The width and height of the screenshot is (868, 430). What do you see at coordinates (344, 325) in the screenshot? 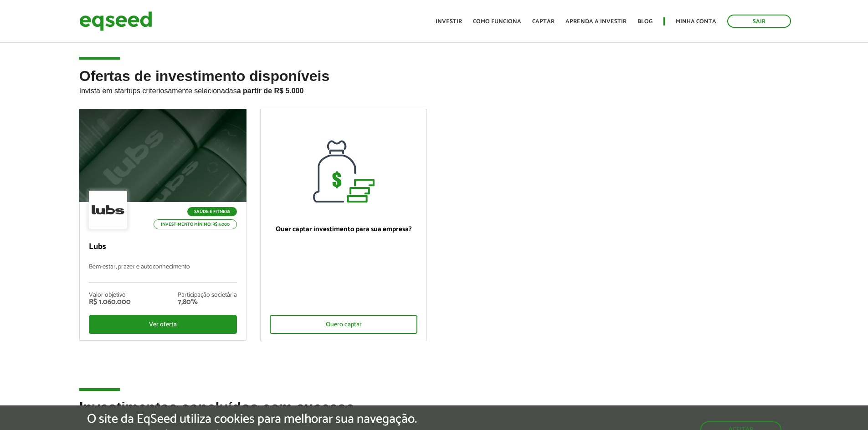
I see `div: Quero captar` at bounding box center [344, 325].